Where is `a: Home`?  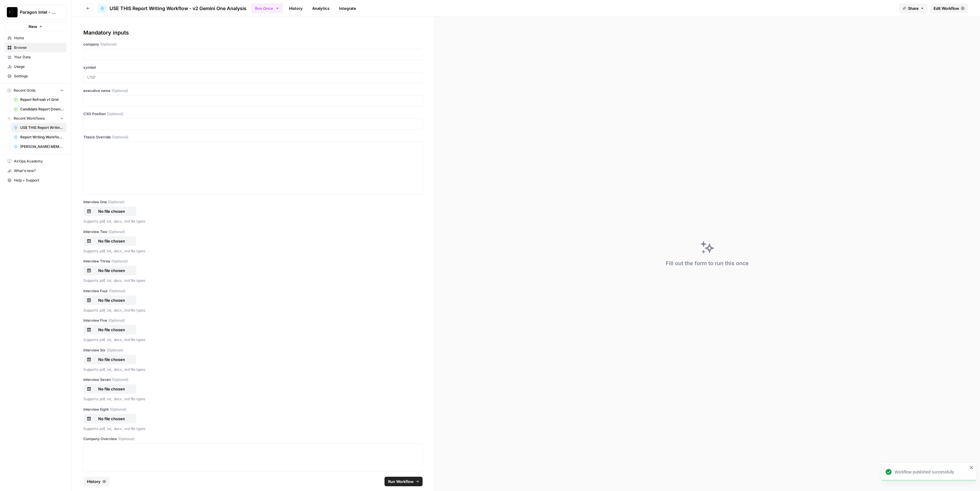 a: Home is located at coordinates (35, 38).